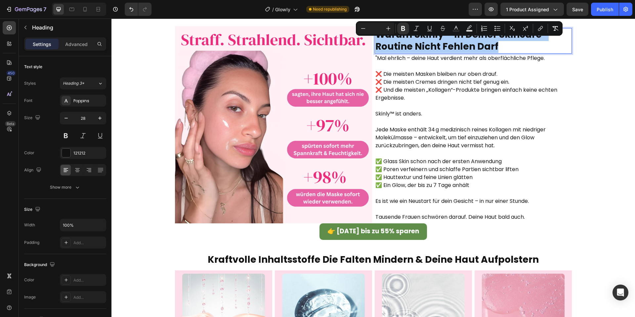 The width and height of the screenshot is (635, 317). Describe the element at coordinates (45, 9) in the screenshot. I see `p: 7` at that location.